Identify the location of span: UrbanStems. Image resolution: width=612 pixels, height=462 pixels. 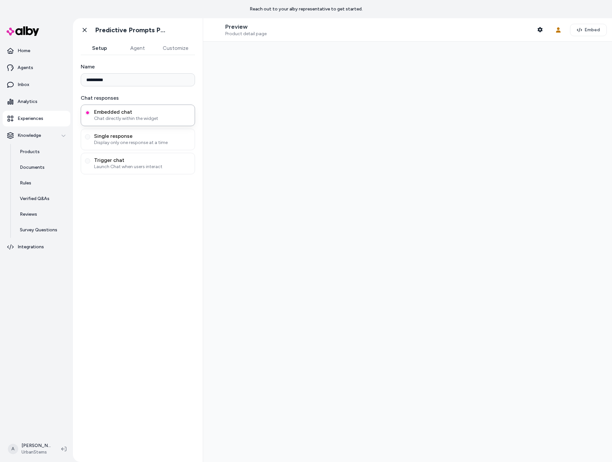
(36, 452).